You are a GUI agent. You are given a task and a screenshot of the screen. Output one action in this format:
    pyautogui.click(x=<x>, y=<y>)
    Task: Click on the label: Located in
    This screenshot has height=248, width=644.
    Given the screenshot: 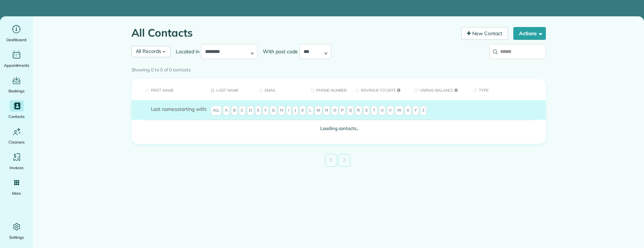 What is the action you would take?
    pyautogui.click(x=186, y=52)
    